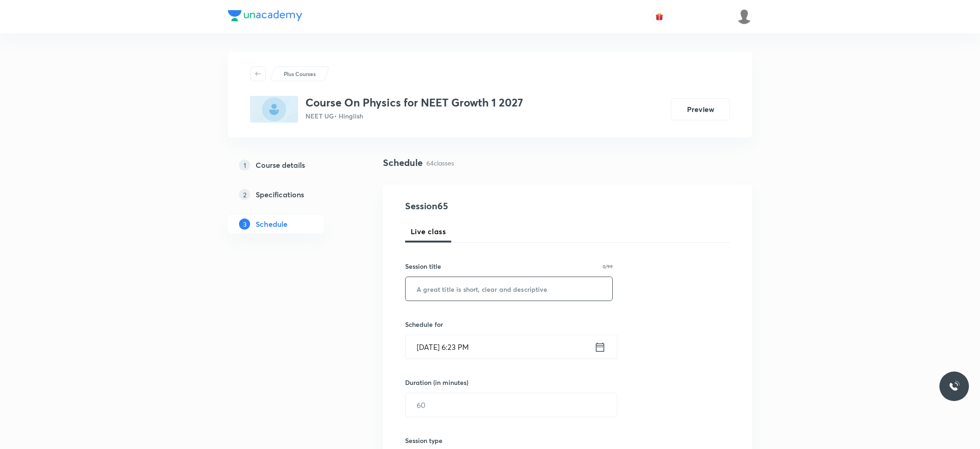 This screenshot has width=980, height=449. What do you see at coordinates (280, 165) in the screenshot?
I see `h5: Course details` at bounding box center [280, 165].